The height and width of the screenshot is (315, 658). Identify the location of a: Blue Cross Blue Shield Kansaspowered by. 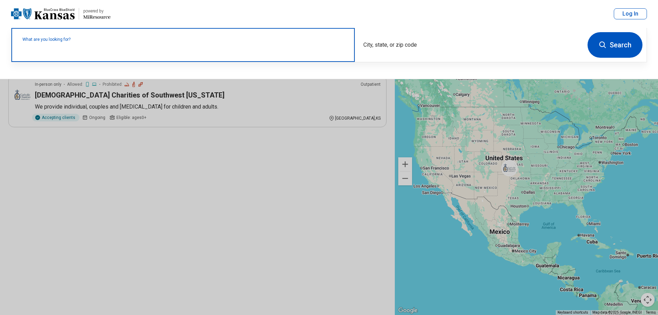
(61, 14).